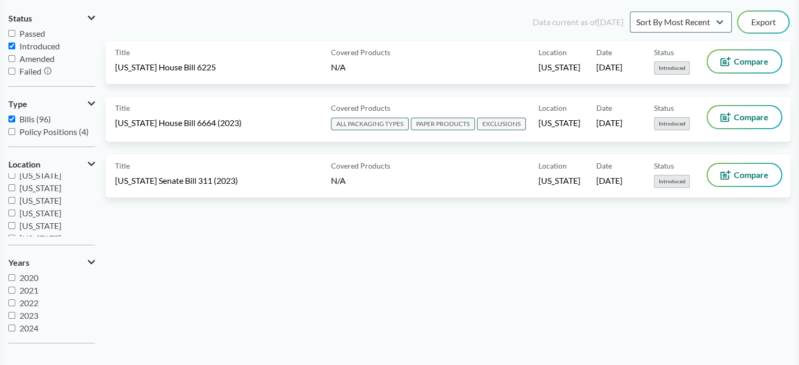 The height and width of the screenshot is (365, 799). I want to click on span: 2023, so click(29, 315).